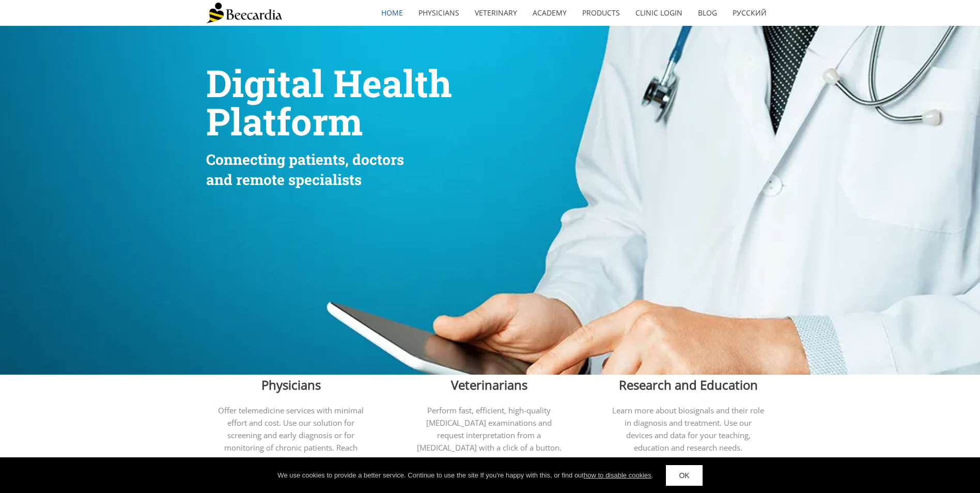 Image resolution: width=980 pixels, height=493 pixels. Describe the element at coordinates (684, 475) in the screenshot. I see `a: OK` at that location.